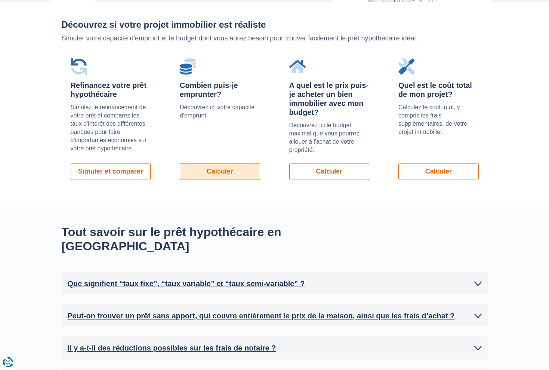  Describe the element at coordinates (275, 316) in the screenshot. I see `a: Peut-on trouver un prêt sans apport, qui couvre entièrement le prix de la maison, ainsi que les f...` at that location.